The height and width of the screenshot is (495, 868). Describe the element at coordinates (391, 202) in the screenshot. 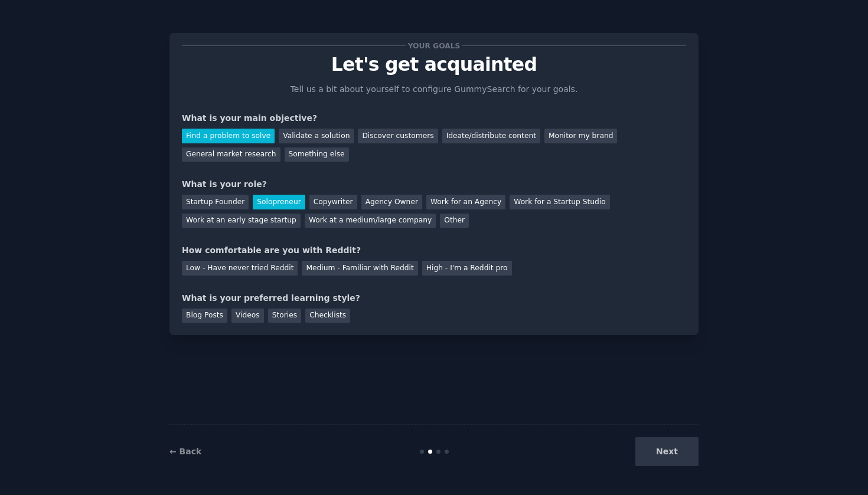

I see `div: Agency Owner` at that location.